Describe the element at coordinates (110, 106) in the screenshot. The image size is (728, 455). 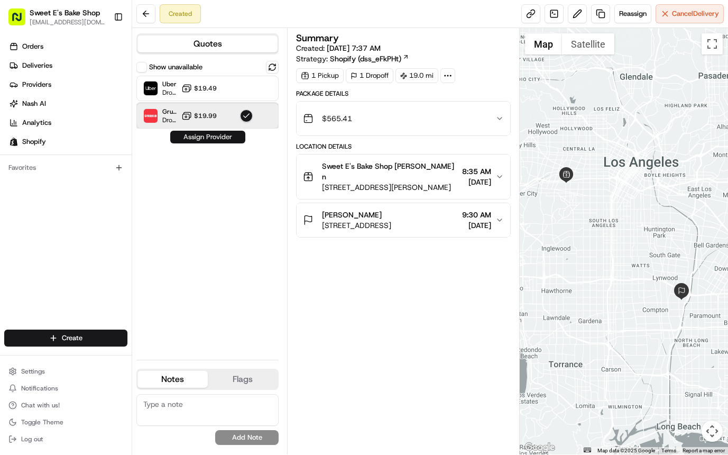
I see `div: Start new chat` at that location.